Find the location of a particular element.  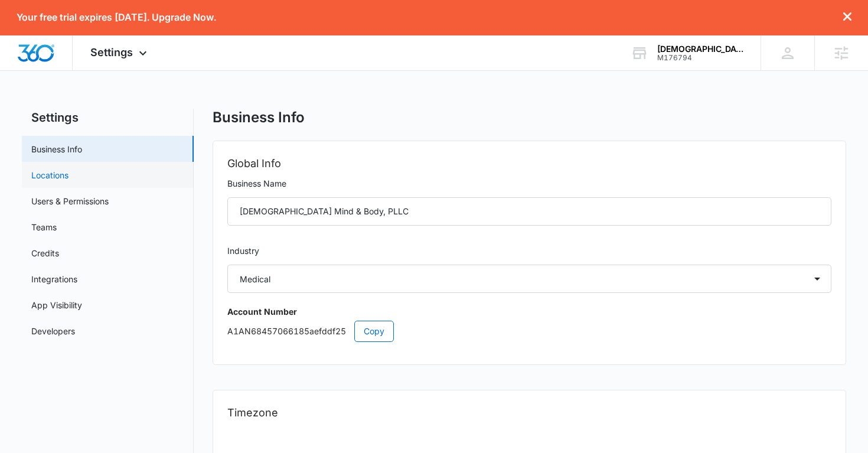

a: Credits is located at coordinates (45, 253).